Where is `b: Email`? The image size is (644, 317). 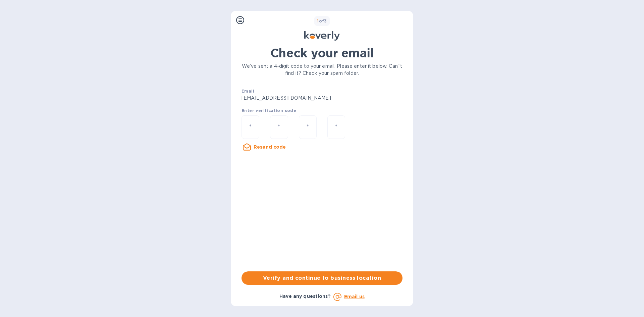 b: Email is located at coordinates (248, 91).